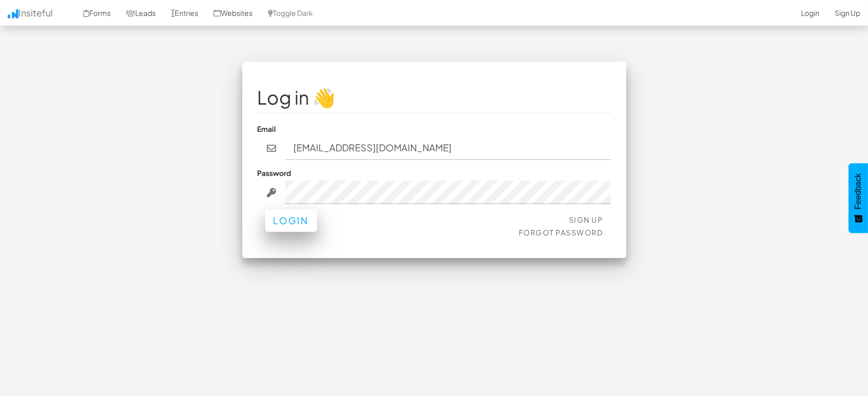 The height and width of the screenshot is (396, 868). Describe the element at coordinates (267, 129) in the screenshot. I see `label: Email` at that location.